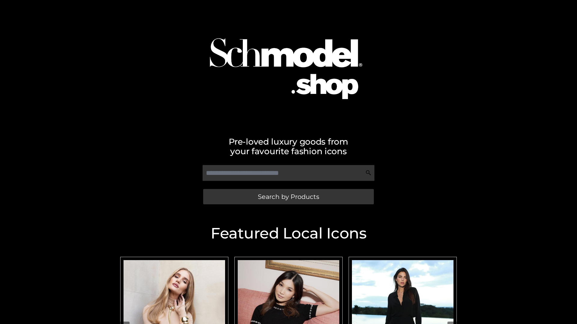 The width and height of the screenshot is (577, 324). I want to click on h2: Featured Local Icons​, so click(288, 234).